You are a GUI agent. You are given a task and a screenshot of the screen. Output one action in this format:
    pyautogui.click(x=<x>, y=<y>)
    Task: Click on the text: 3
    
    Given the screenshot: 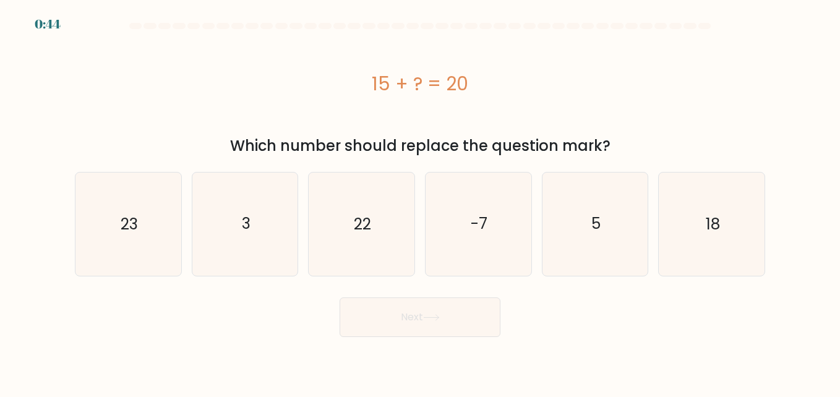 What is the action you would take?
    pyautogui.click(x=246, y=224)
    